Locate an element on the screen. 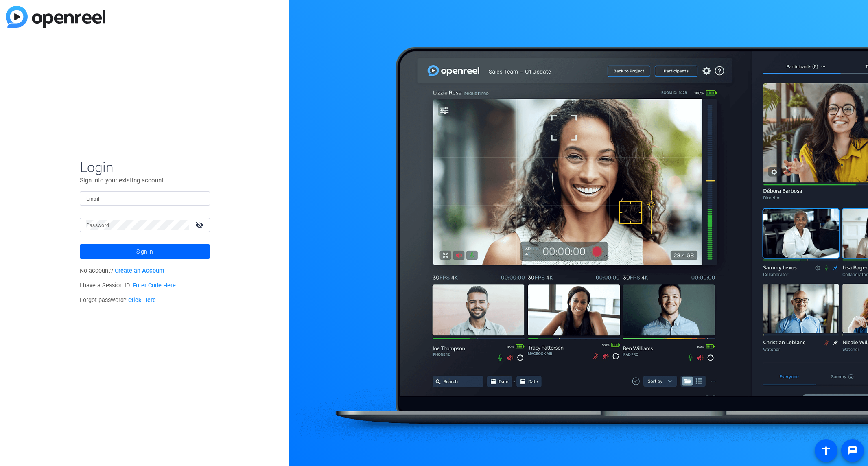 This screenshot has height=466, width=868. mat-label: Password is located at coordinates (98, 226).